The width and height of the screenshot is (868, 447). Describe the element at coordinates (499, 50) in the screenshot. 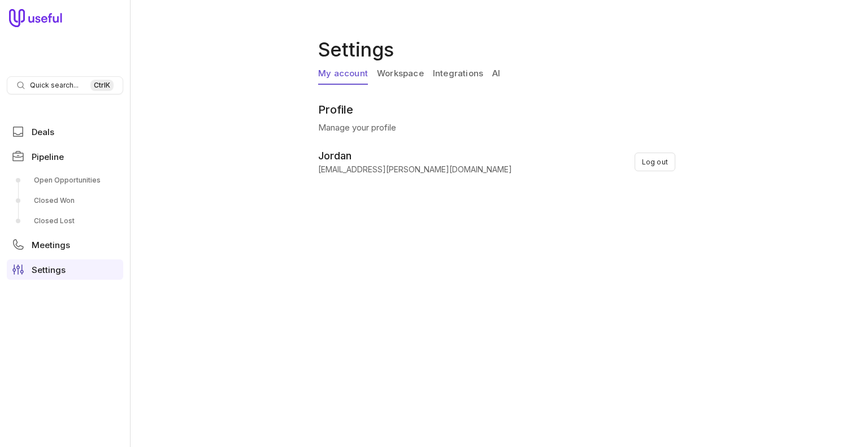

I see `h1: Settings` at that location.